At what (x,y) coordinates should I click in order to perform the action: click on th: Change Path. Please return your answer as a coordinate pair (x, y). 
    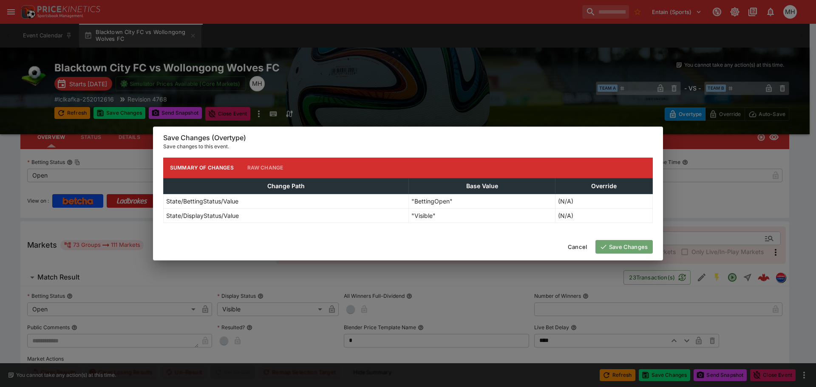
    Looking at the image, I should click on (286, 186).